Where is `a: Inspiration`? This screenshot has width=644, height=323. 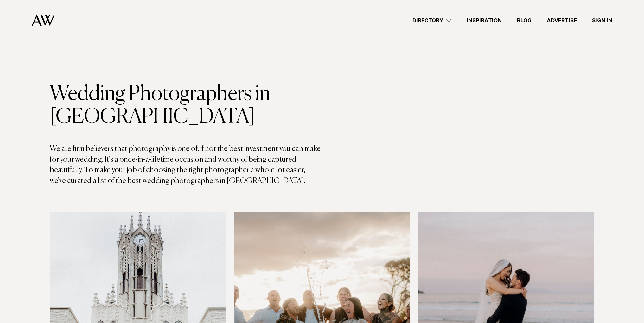 a: Inspiration is located at coordinates (484, 20).